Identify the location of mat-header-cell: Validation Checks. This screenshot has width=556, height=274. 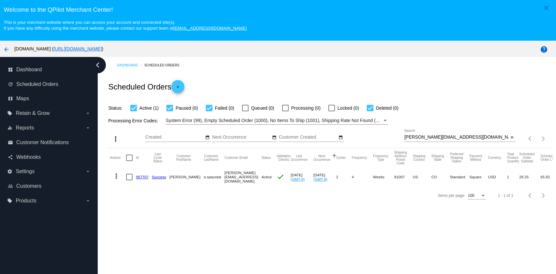
(283, 158).